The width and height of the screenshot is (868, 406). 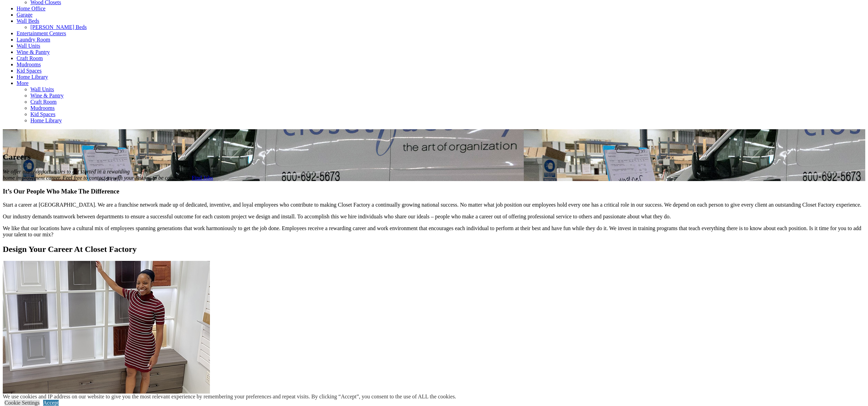 I want to click on a: Accept, so click(x=51, y=402).